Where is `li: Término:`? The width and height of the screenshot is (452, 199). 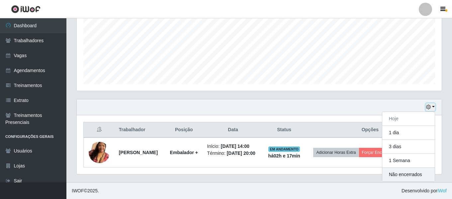 li: Término: is located at coordinates (233, 153).